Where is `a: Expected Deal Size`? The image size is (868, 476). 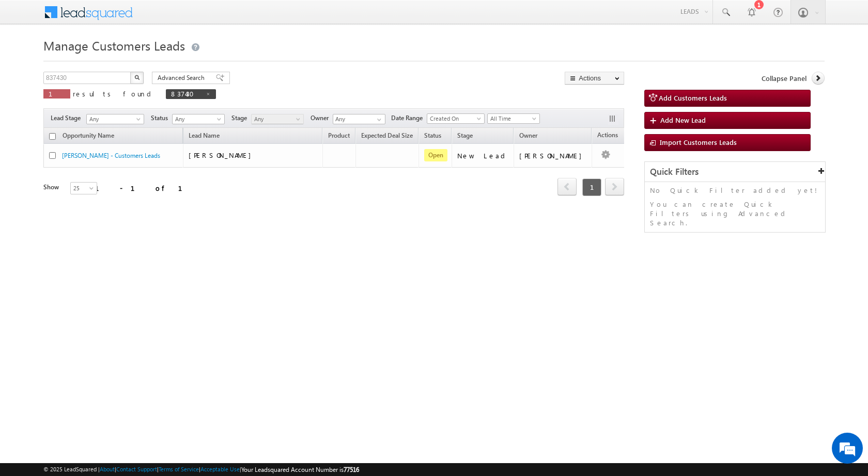 a: Expected Deal Size is located at coordinates (387, 137).